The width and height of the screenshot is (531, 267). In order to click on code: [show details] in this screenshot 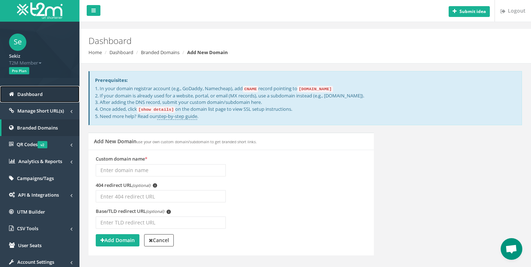, I will do `click(156, 110)`.